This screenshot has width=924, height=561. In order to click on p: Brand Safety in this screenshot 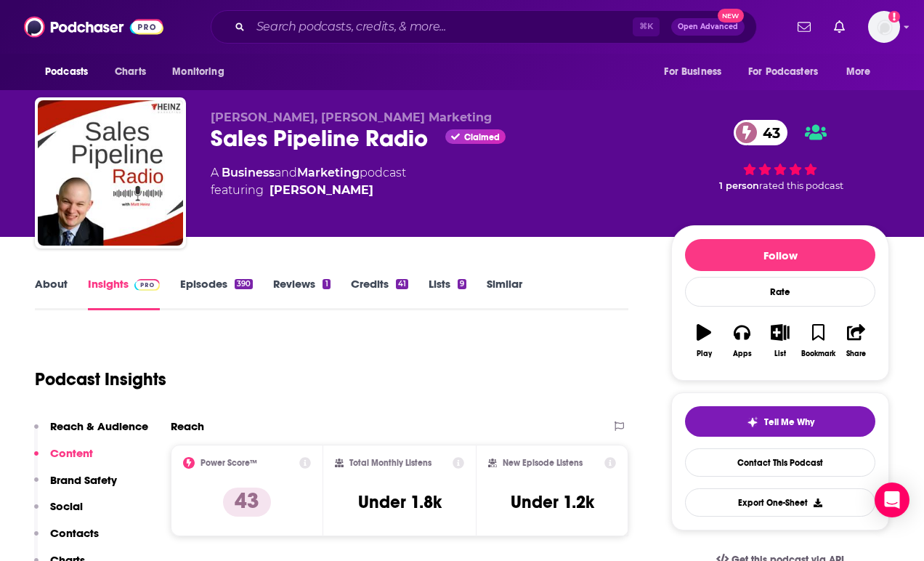, I will do `click(84, 480)`.